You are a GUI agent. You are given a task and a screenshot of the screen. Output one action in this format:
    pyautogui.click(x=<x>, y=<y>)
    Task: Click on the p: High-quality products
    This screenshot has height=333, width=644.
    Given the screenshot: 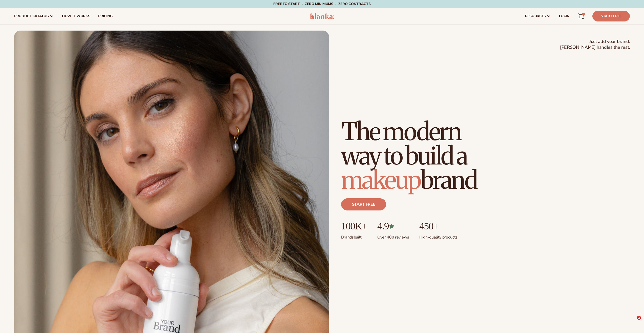 What is the action you would take?
    pyautogui.click(x=438, y=236)
    